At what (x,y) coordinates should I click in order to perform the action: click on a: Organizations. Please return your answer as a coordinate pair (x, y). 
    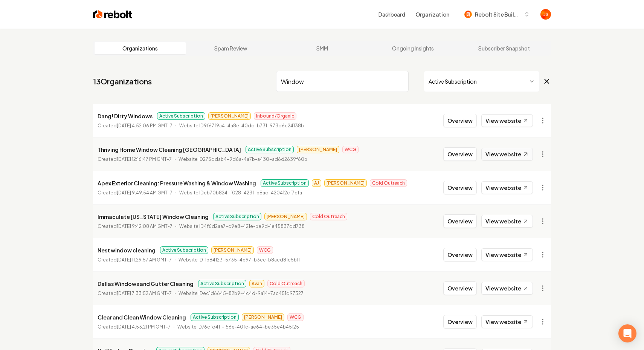
    Looking at the image, I should click on (140, 48).